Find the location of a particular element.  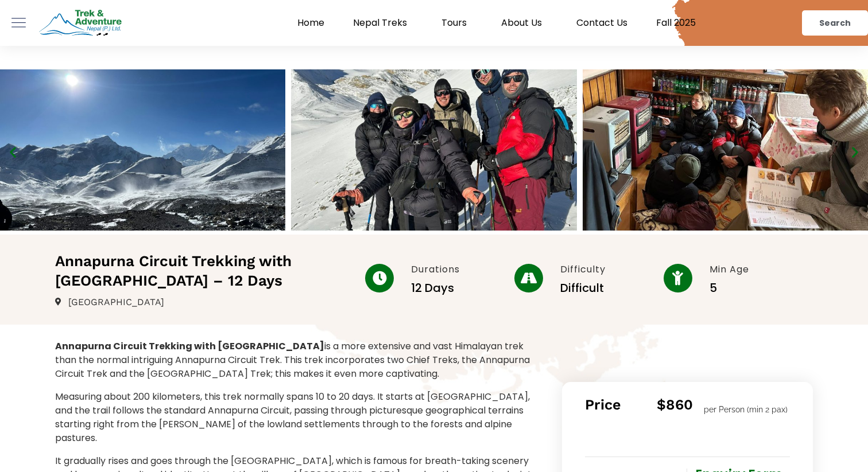

h5: Difficulty is located at coordinates (612, 269).